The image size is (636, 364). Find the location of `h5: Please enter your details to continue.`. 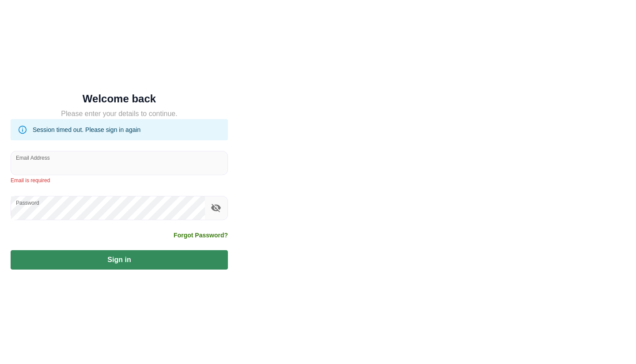

h5: Please enter your details to continue. is located at coordinates (119, 114).